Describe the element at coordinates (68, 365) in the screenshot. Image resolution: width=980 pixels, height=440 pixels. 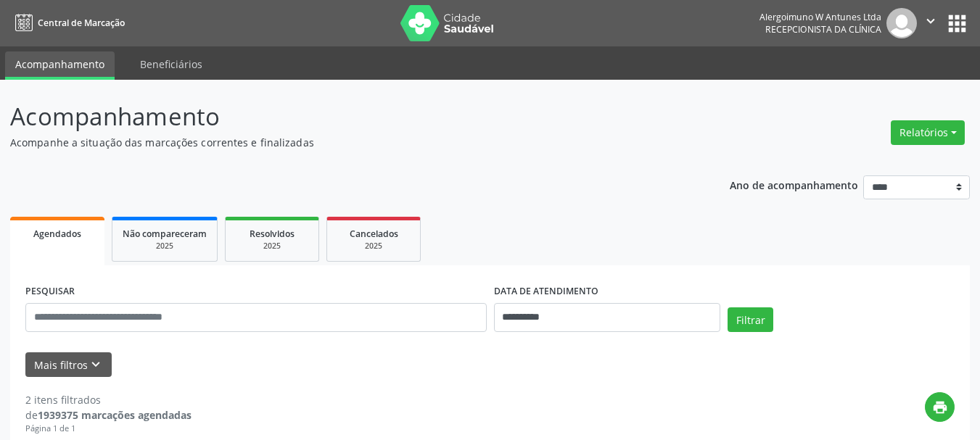
I see `button: Mais filtroskeyboard_arrow_down` at that location.